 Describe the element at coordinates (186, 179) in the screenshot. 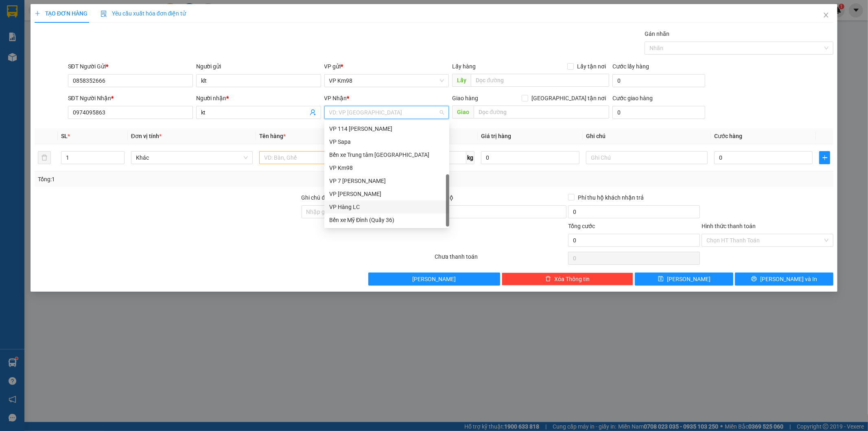

I see `div: Tổng: 1` at that location.